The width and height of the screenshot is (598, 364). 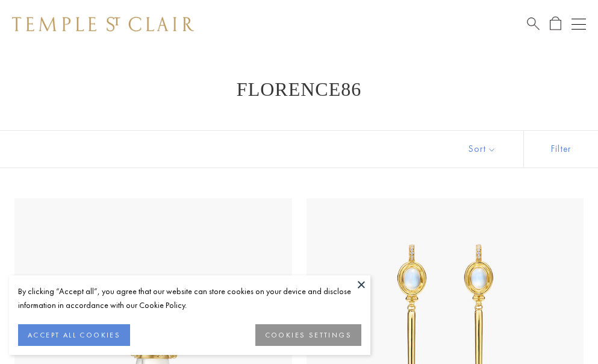 I want to click on button: ACCEPT ALL COOKIES, so click(x=74, y=335).